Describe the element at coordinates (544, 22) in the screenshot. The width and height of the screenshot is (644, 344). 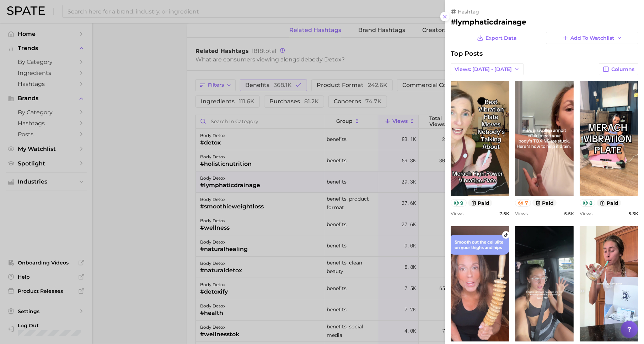
I see `h2: #lymphaticdrainage` at that location.